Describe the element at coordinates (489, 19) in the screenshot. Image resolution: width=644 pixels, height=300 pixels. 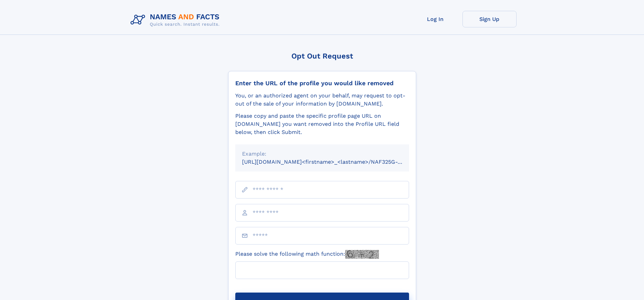
I see `a: Sign Up` at that location.